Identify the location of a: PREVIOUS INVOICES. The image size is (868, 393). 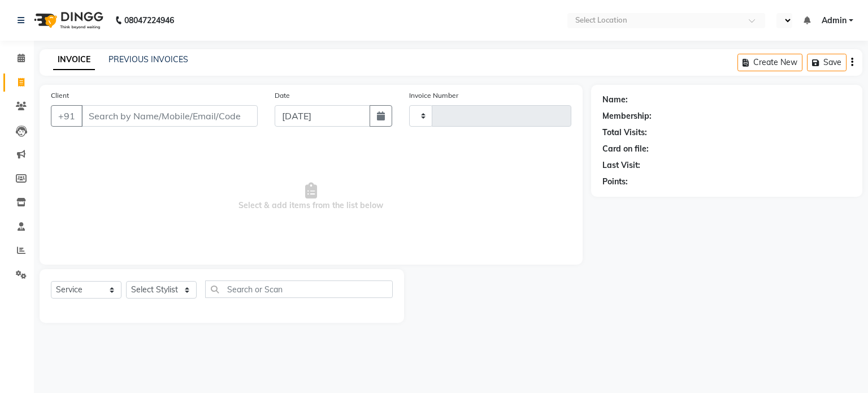
(148, 59).